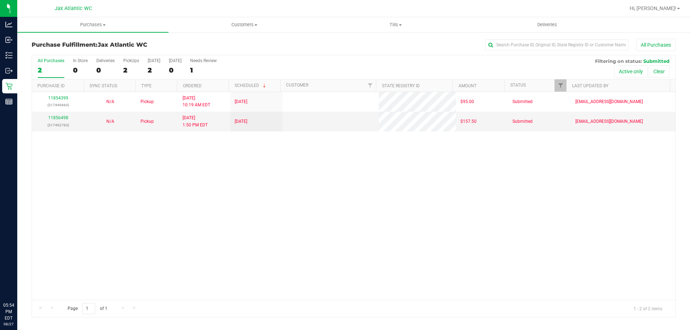  Describe the element at coordinates (89, 309) in the screenshot. I see `input: 1` at that location.